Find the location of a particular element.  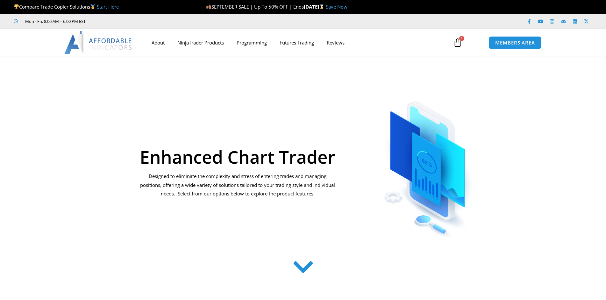

span: SEPTEMBER SALE | Up To 50% OFF | Ends is located at coordinates (255, 7).